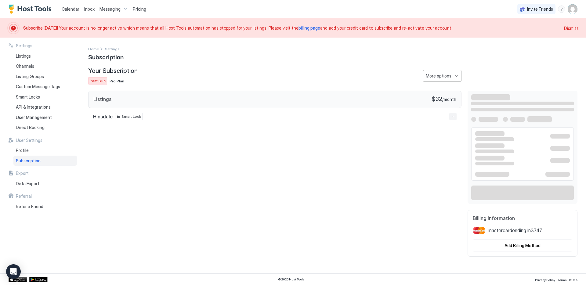 The height and width of the screenshot is (285, 586). I want to click on span: Export, so click(22, 173).